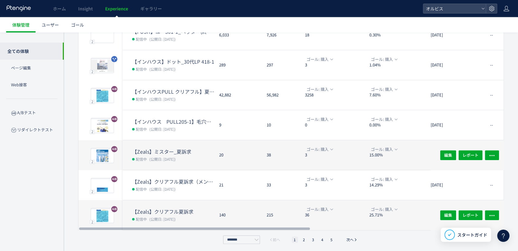 This screenshot has width=518, height=251. I want to click on dt: 0.00%, so click(397, 125).